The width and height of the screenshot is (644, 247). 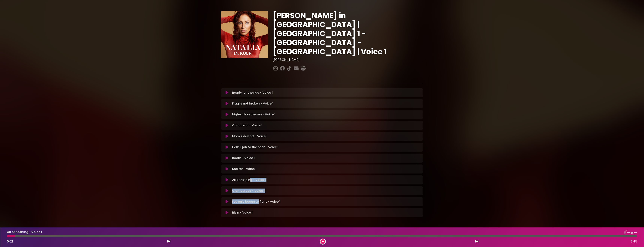 What do you see at coordinates (247, 125) in the screenshot?
I see `p: Conqueror - Voice 1` at bounding box center [247, 125].